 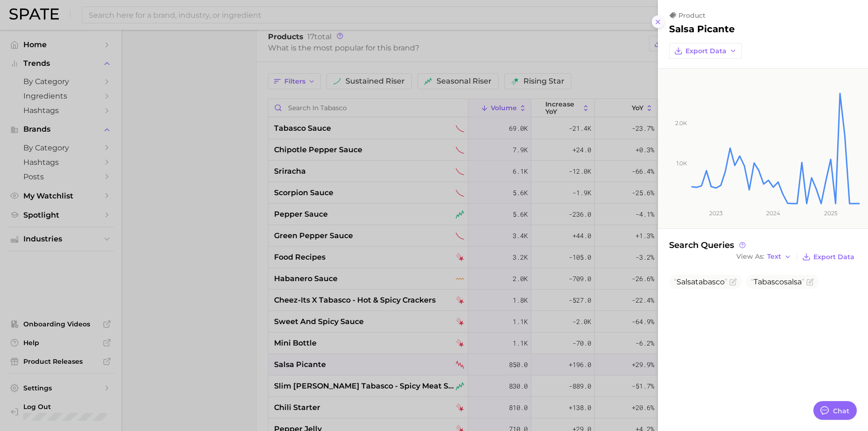 What do you see at coordinates (831, 213) in the screenshot?
I see `tspan: 2025` at bounding box center [831, 213].